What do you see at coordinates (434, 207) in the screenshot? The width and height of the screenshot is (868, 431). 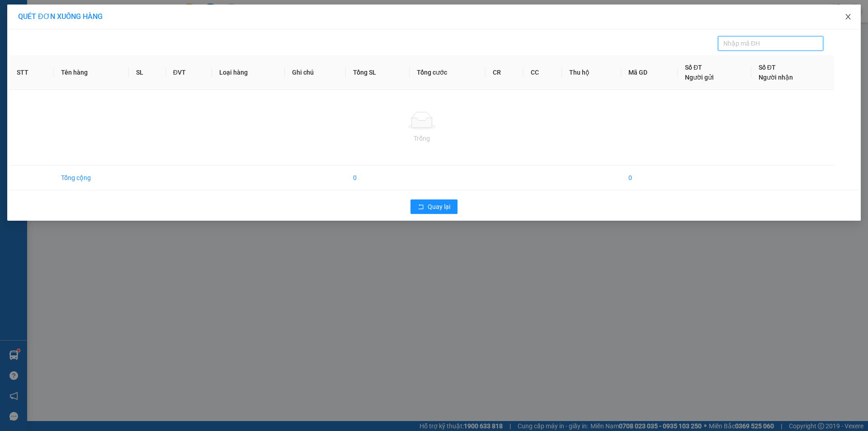 I see `button: rollbackQuay lại` at bounding box center [434, 207].